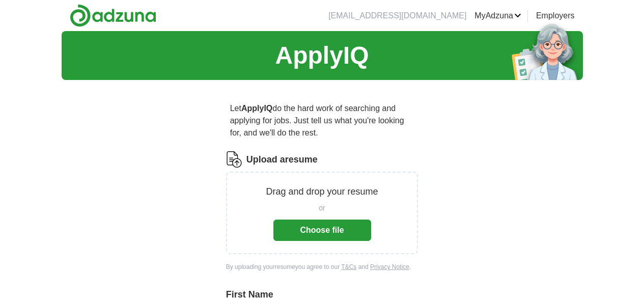  Describe the element at coordinates (322, 267) in the screenshot. I see `div: By uploading your resume you agree to our and .` at that location.